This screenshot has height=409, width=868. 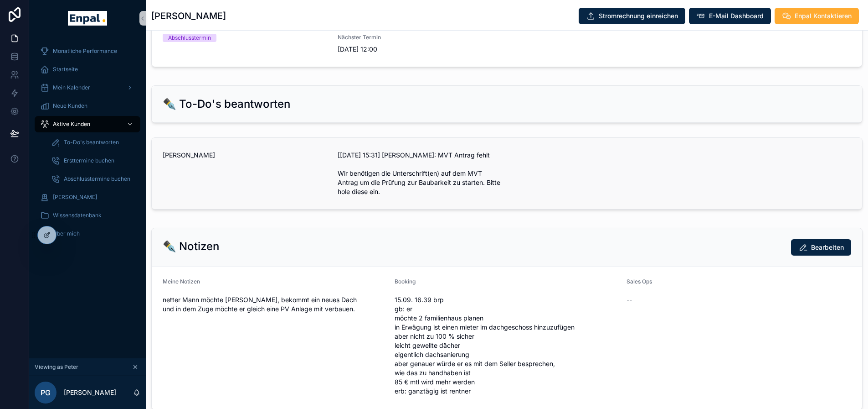 I want to click on a: Abschlusstermine buchen, so click(x=93, y=179).